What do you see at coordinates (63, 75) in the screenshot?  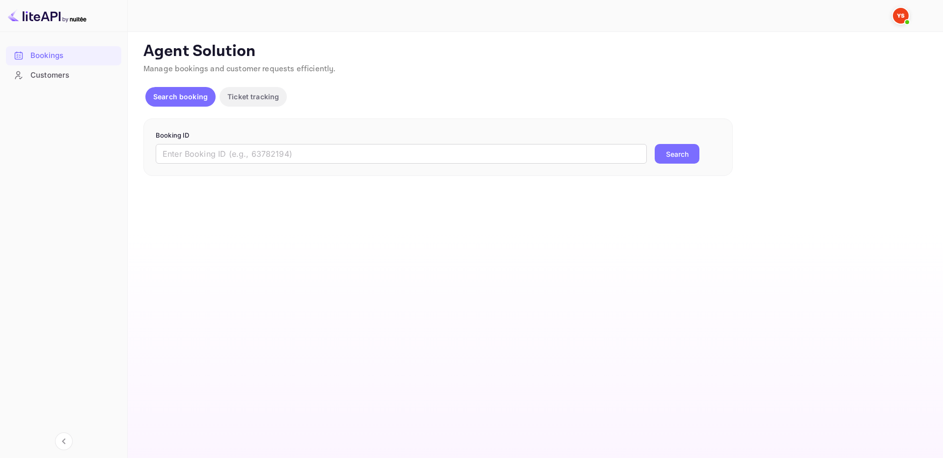 I see `a: Customers` at bounding box center [63, 75].